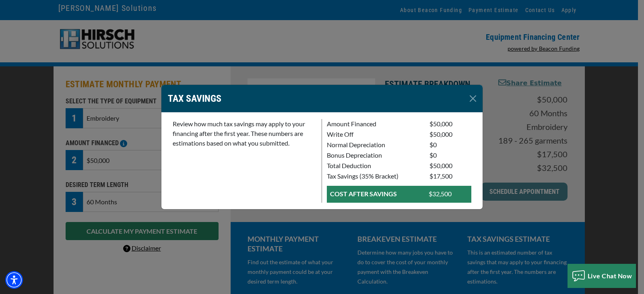  What do you see at coordinates (448, 194) in the screenshot?
I see `p: $32,500` at bounding box center [448, 194].